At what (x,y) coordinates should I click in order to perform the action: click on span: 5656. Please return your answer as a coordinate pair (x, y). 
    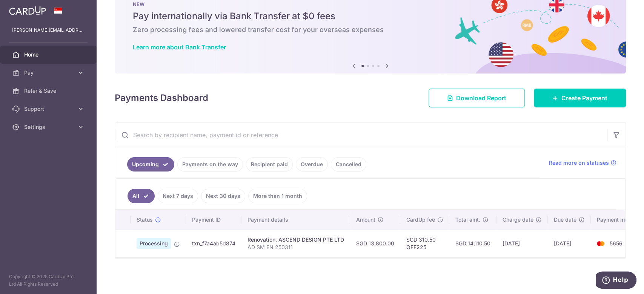
    Looking at the image, I should click on (616, 243).